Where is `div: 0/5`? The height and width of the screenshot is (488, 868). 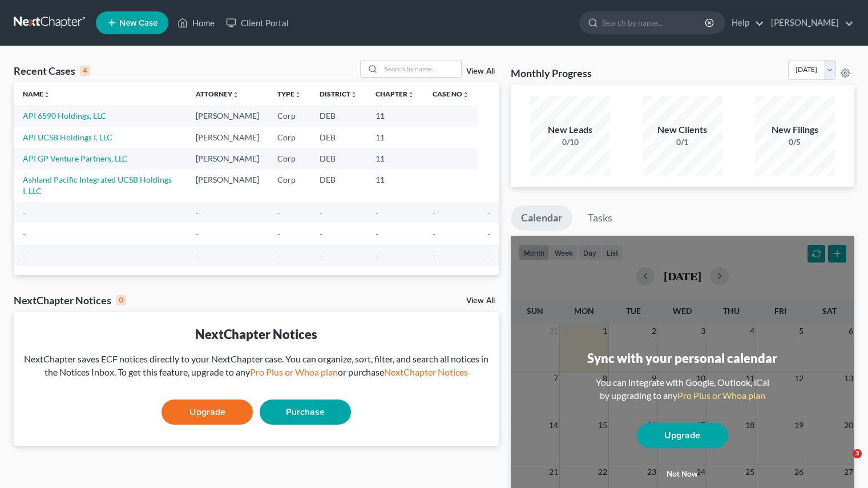
div: 0/5 is located at coordinates (795, 142).